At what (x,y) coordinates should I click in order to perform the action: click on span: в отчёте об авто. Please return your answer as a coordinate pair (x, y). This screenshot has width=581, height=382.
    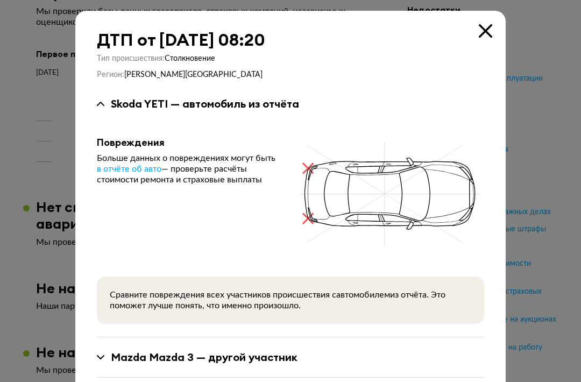
    Looking at the image, I should click on (129, 169).